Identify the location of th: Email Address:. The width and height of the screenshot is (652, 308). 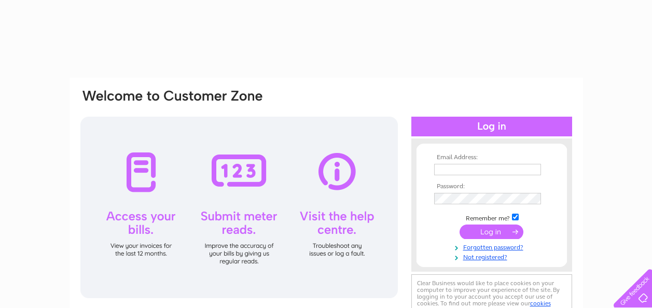
(491, 158).